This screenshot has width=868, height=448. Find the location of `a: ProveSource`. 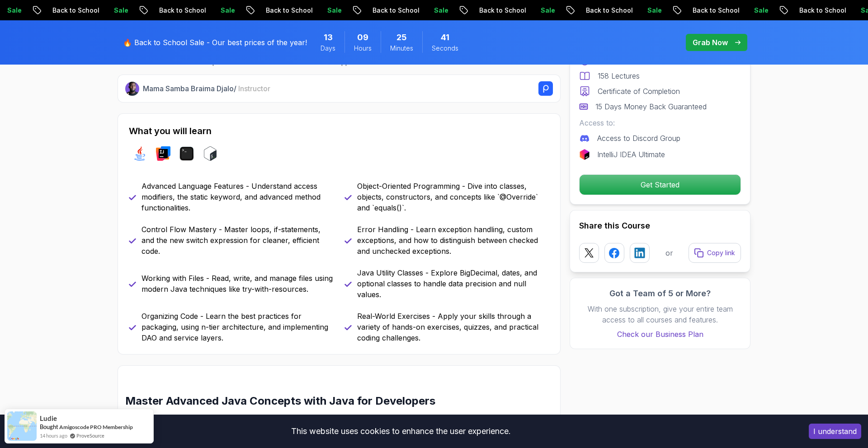

a: ProveSource is located at coordinates (91, 435).